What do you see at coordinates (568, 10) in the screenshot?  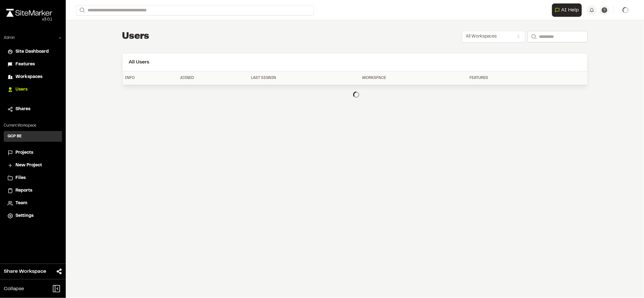 I see `div: Open AI Assistant` at bounding box center [568, 10].